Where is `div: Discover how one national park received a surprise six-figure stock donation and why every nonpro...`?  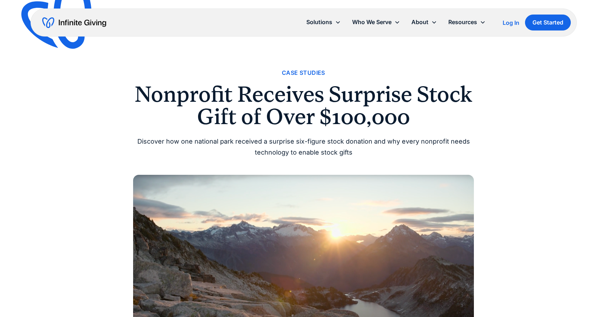 div: Discover how one national park received a surprise six-figure stock donation and why every nonpro... is located at coordinates (303, 147).